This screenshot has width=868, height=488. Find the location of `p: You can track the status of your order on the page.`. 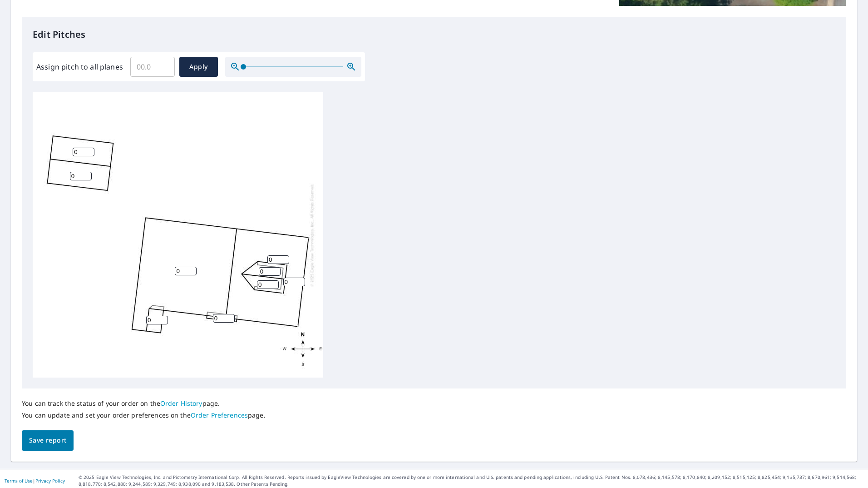

p: You can track the status of your order on the page. is located at coordinates (143, 404).